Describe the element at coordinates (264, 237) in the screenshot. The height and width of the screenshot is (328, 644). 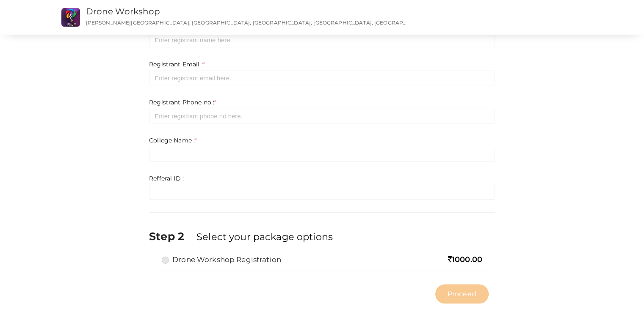
I see `label: Select your package options` at that location.